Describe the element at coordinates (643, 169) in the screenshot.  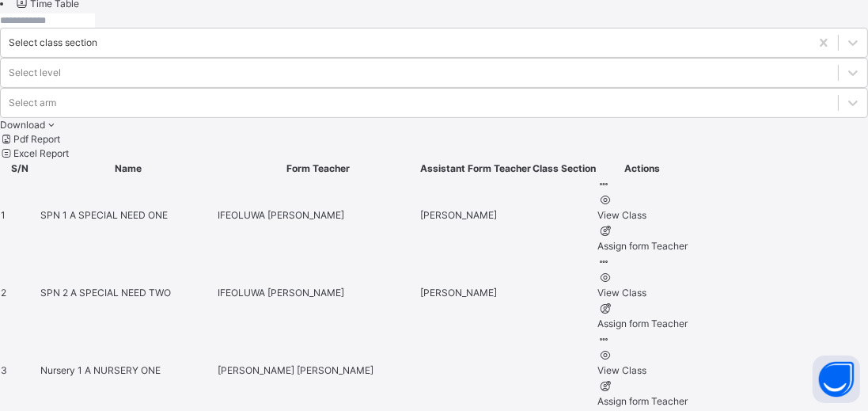
I see `th: Actions` at that location.